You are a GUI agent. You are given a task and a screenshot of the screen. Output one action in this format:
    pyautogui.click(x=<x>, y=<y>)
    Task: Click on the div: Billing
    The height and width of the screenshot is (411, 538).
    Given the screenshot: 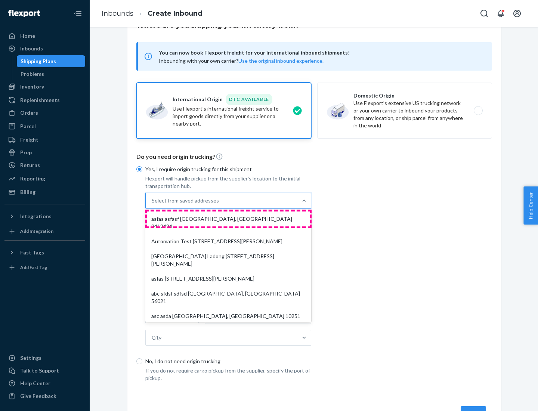 What is the action you would take?
    pyautogui.click(x=28, y=192)
    